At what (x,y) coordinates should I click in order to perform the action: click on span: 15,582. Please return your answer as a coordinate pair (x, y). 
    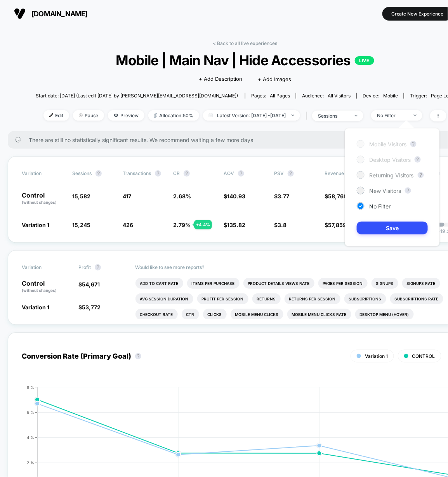
    Looking at the image, I should click on (81, 196).